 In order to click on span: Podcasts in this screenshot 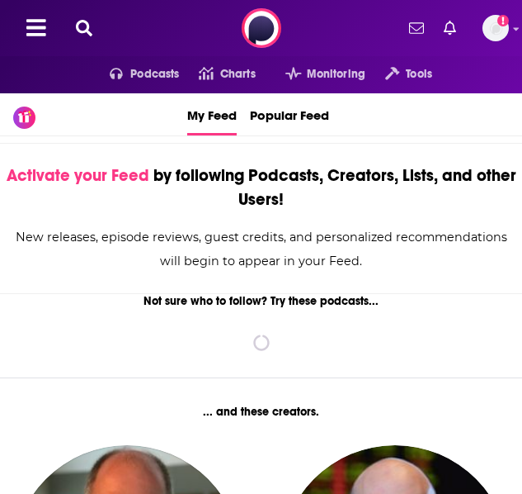, I will do `click(154, 74)`.